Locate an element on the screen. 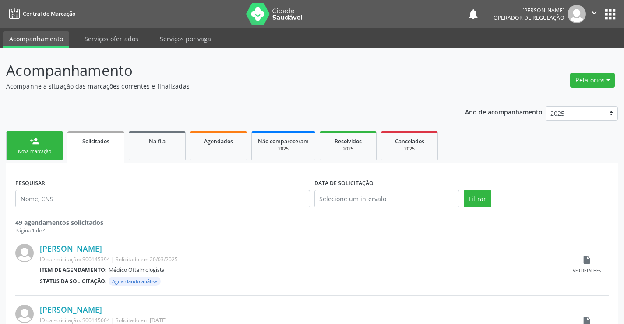 This screenshot has height=324, width=624. a: Central de Marcação is located at coordinates (41, 14).